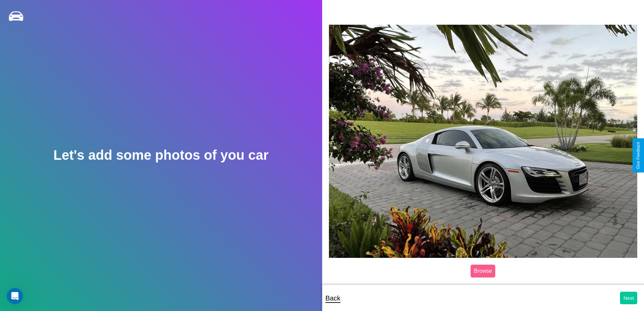 This screenshot has height=311, width=644. I want to click on p: Back, so click(333, 298).